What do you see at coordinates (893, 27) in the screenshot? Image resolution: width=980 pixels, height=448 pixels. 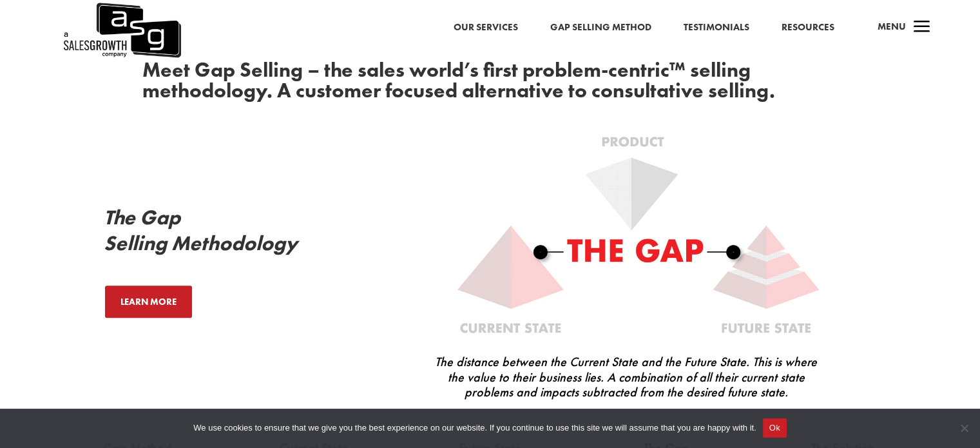 I see `span: Menu` at bounding box center [893, 27].